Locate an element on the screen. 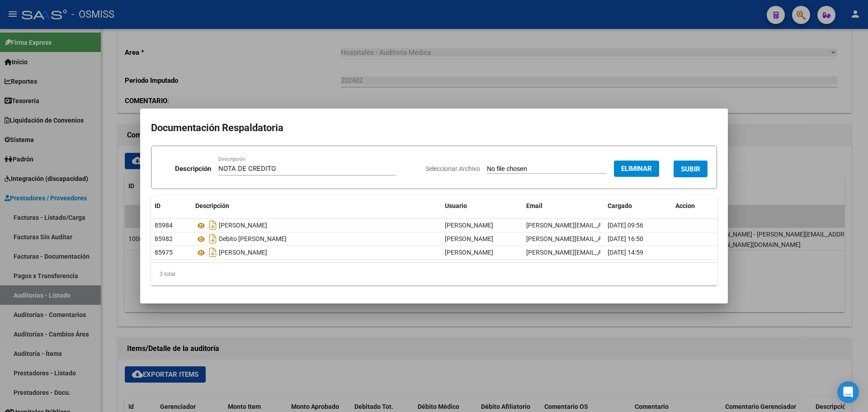  div: 3 total is located at coordinates (434, 274).